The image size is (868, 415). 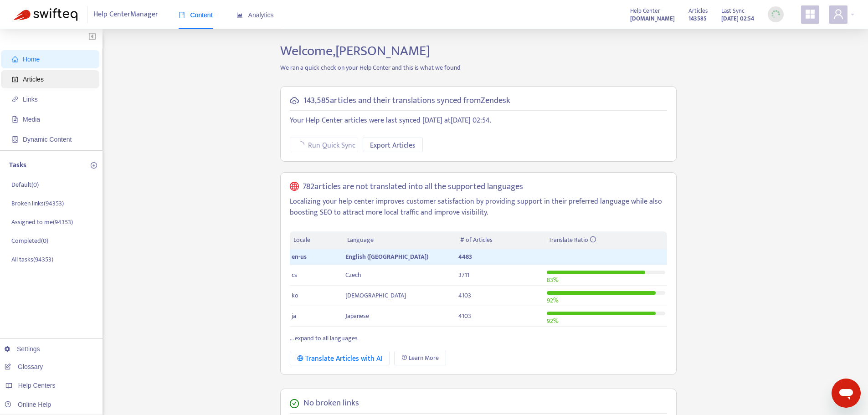 I want to click on p: Assigned to me ( 94353 ), so click(x=42, y=222).